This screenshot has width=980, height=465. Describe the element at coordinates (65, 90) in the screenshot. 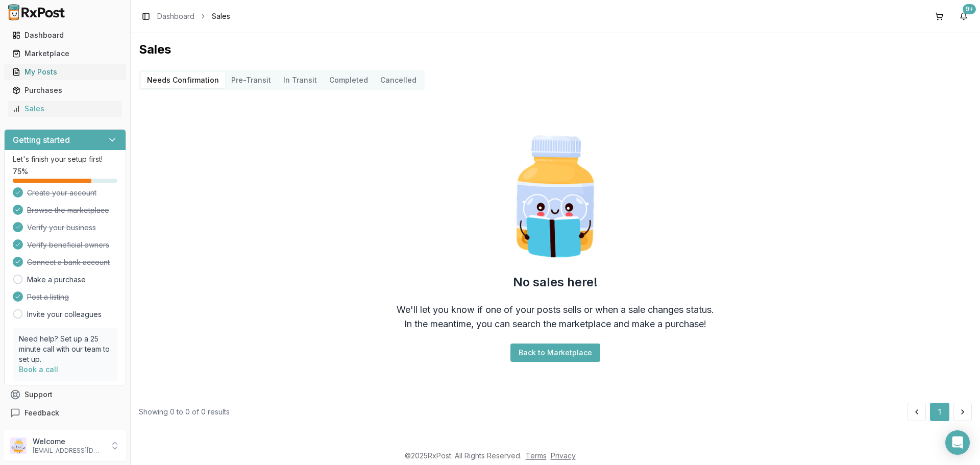

I see `div: Purchases` at that location.